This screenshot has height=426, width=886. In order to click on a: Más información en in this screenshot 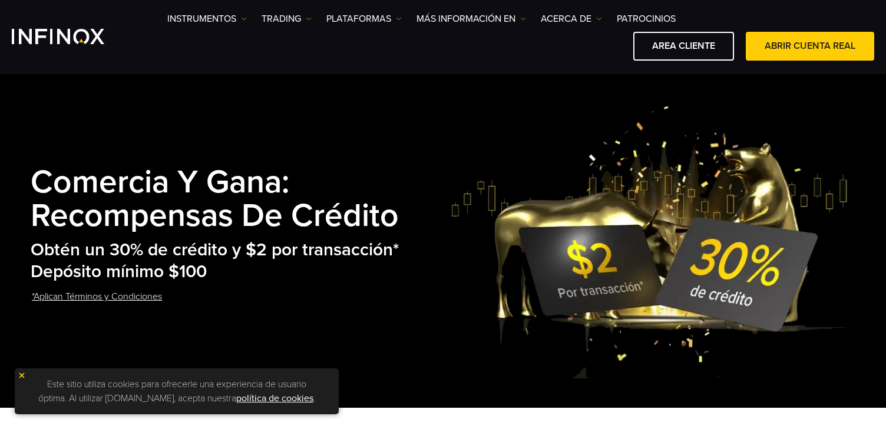, I will do `click(471, 19)`.